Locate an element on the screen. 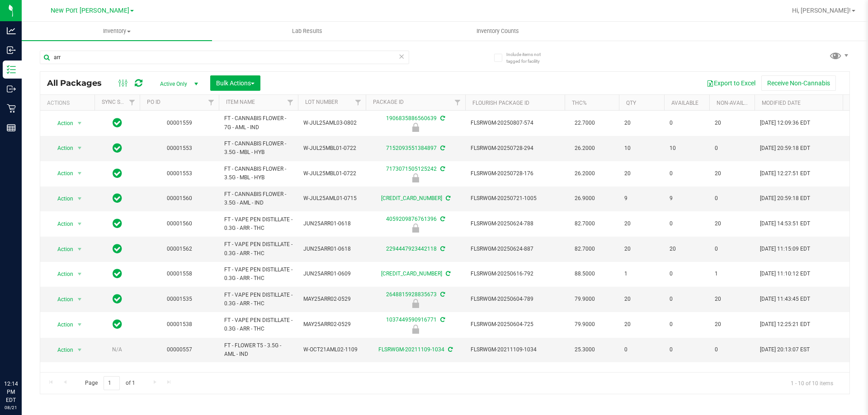 Image resolution: width=868 pixels, height=415 pixels. button: Export to Excel is located at coordinates (731, 84).